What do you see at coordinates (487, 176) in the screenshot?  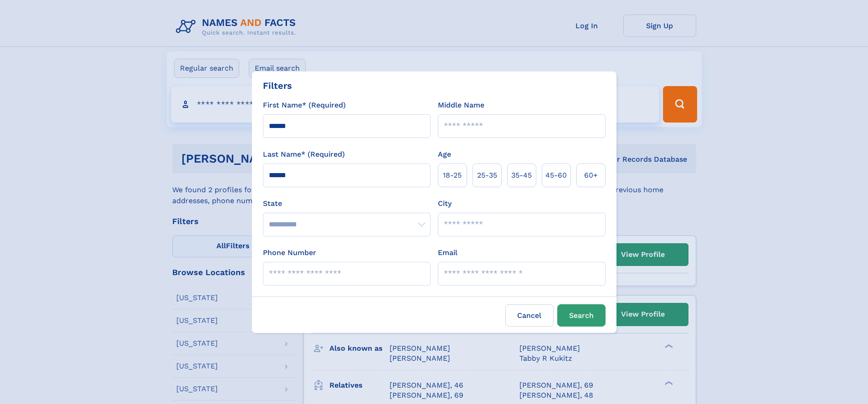 I see `span: 25‑35` at bounding box center [487, 176].